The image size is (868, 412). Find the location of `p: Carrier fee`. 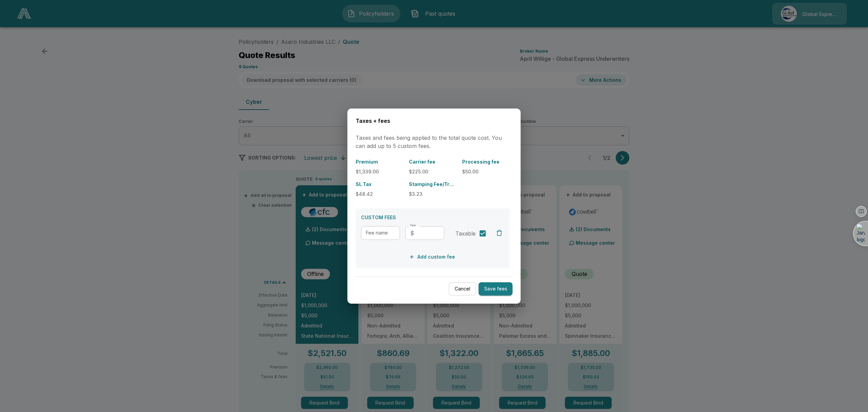

p: Carrier fee is located at coordinates (433, 161).